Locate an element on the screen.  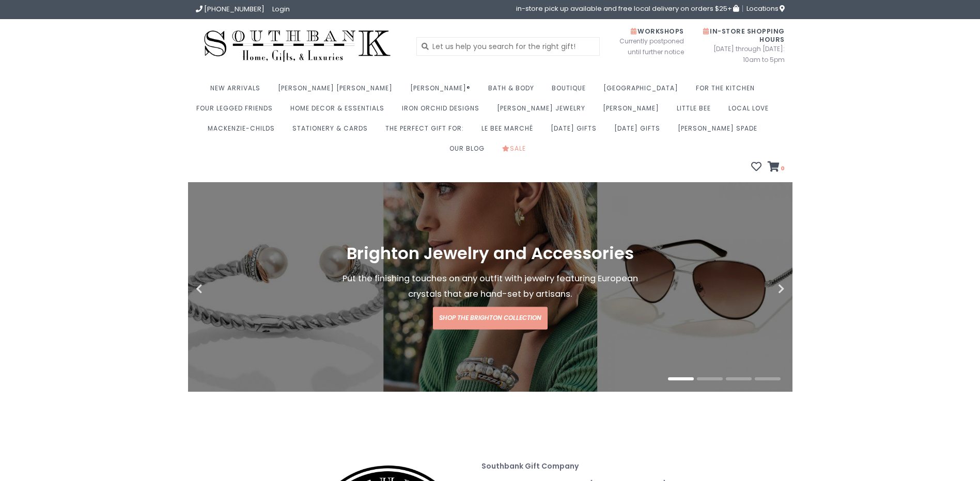
a: Local Love is located at coordinates (751, 111).